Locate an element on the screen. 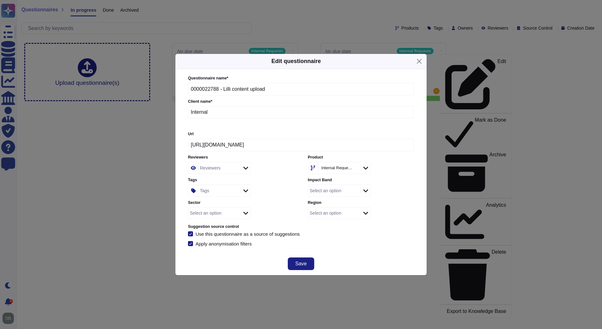 This screenshot has width=602, height=329. button: Close is located at coordinates (419, 61).